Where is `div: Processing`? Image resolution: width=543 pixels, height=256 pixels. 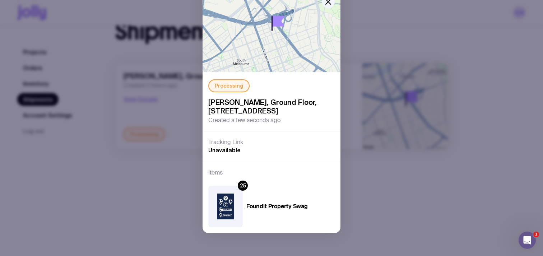 div: Processing is located at coordinates (229, 86).